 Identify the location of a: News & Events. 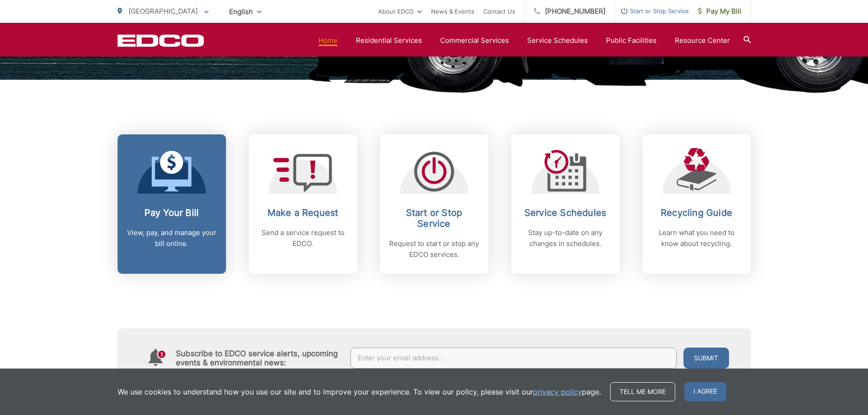
(453, 11).